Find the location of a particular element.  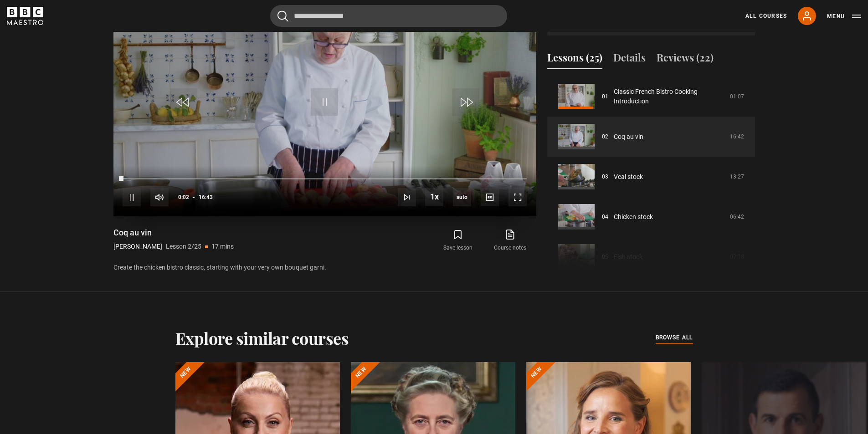

button: Toggle navigation is located at coordinates (844, 17).